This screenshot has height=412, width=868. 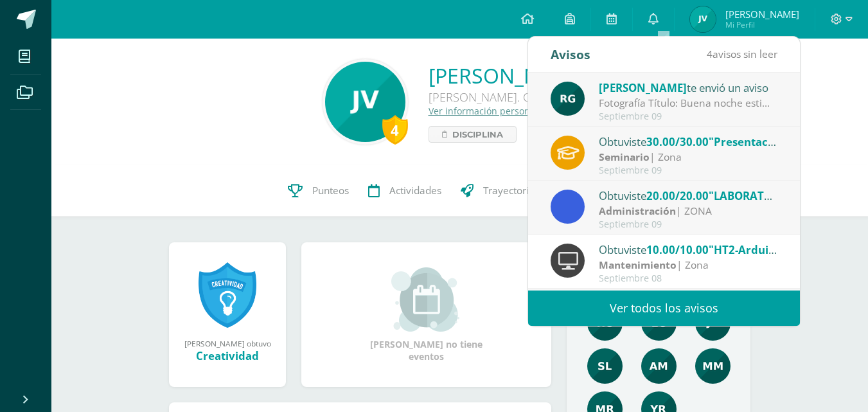 I want to click on span: 20.00/20.00, so click(x=677, y=195).